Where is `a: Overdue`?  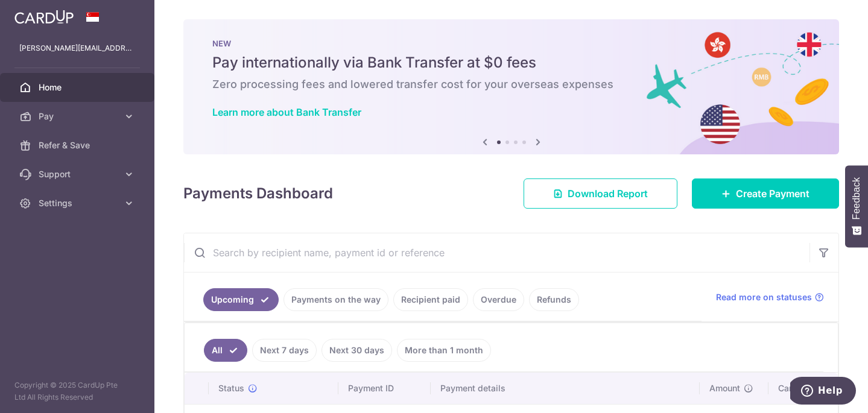
a: Overdue is located at coordinates (498, 299).